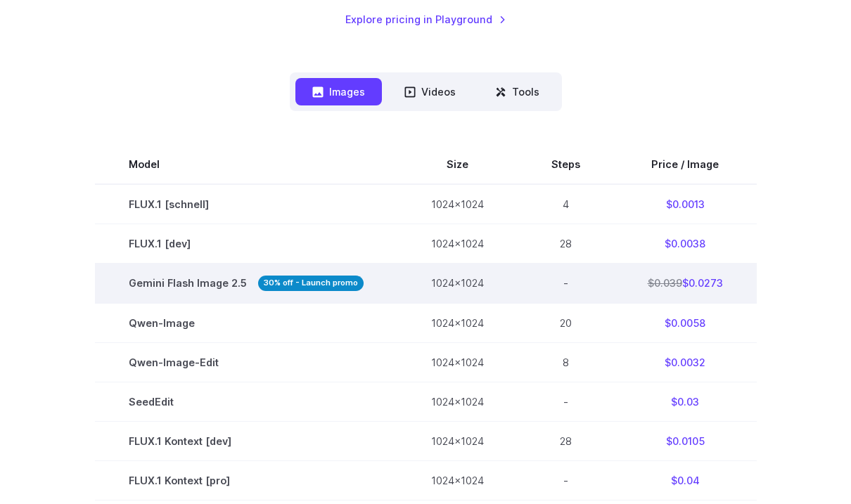 This screenshot has height=504, width=851. I want to click on td: $0.0013, so click(685, 204).